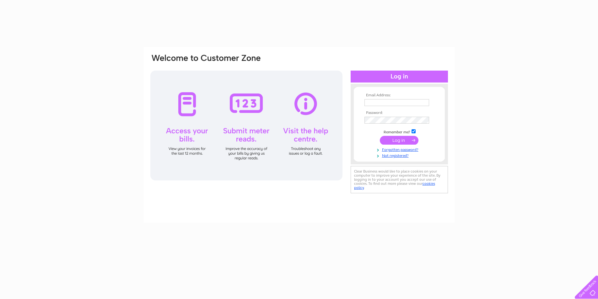  I want to click on a: cookies policy, so click(395, 186).